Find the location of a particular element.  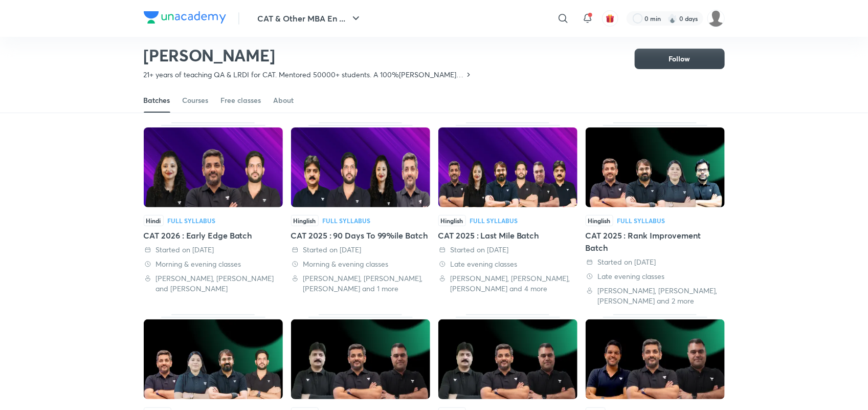

div: Started on 30 Sep 2025 is located at coordinates (213, 250).